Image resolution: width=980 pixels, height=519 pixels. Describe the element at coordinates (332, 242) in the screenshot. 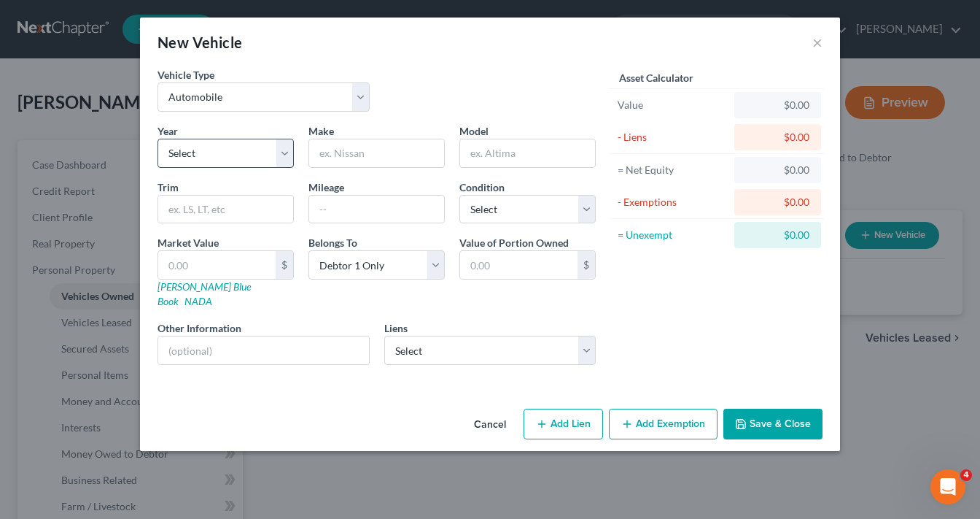

I see `span: Belongs To` at that location.